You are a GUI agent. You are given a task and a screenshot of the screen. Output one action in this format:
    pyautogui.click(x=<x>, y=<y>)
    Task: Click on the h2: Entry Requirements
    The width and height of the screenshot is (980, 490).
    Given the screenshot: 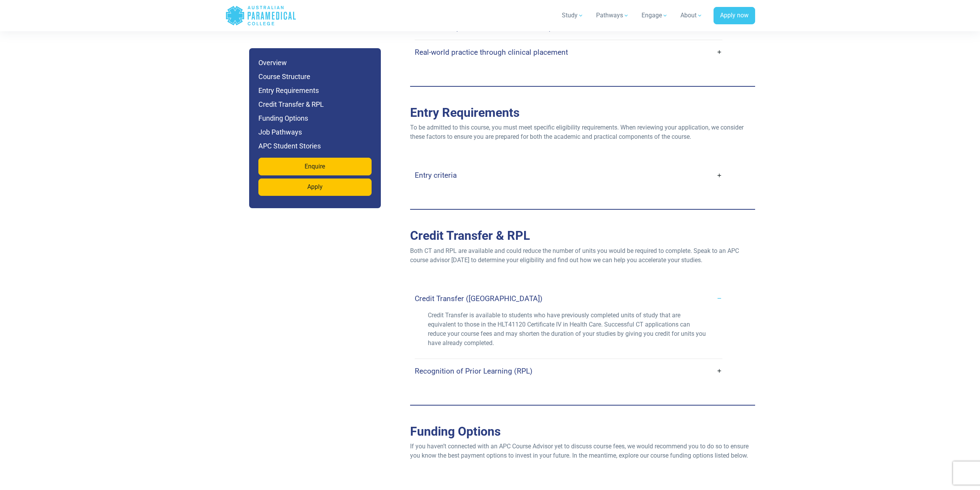 What is the action you would take?
    pyautogui.click(x=583, y=113)
    